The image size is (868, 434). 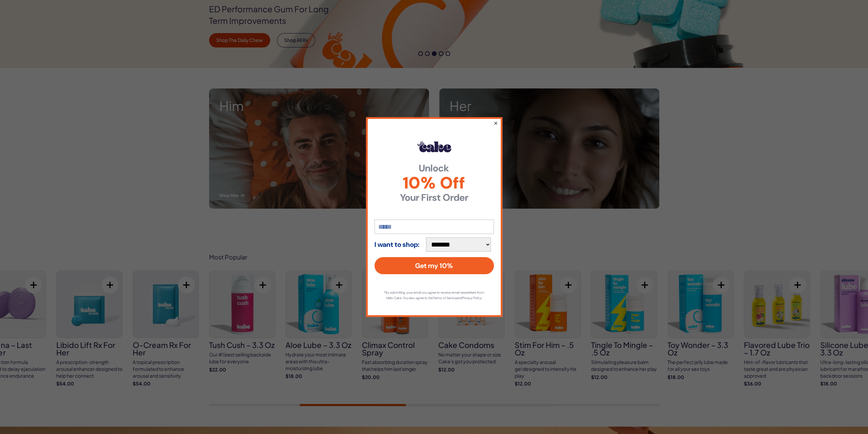 I want to click on a: Terms of Service, so click(x=445, y=298).